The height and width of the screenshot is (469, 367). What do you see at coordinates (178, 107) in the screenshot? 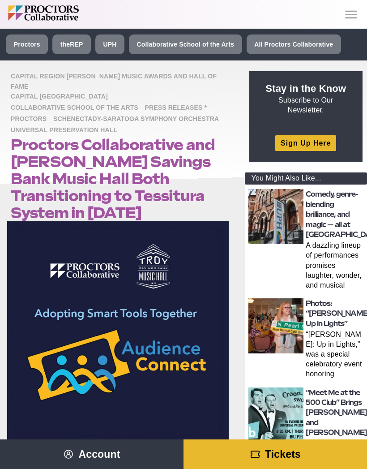
I see `a: Press Releases *` at bounding box center [178, 107].